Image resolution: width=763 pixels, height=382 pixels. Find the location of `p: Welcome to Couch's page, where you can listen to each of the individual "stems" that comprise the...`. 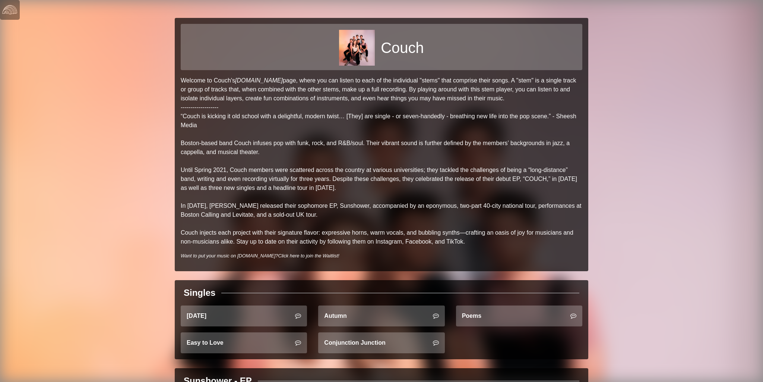

p: Welcome to Couch's page, where you can listen to each of the individual "stems" that comprise the... is located at coordinates (382, 161).